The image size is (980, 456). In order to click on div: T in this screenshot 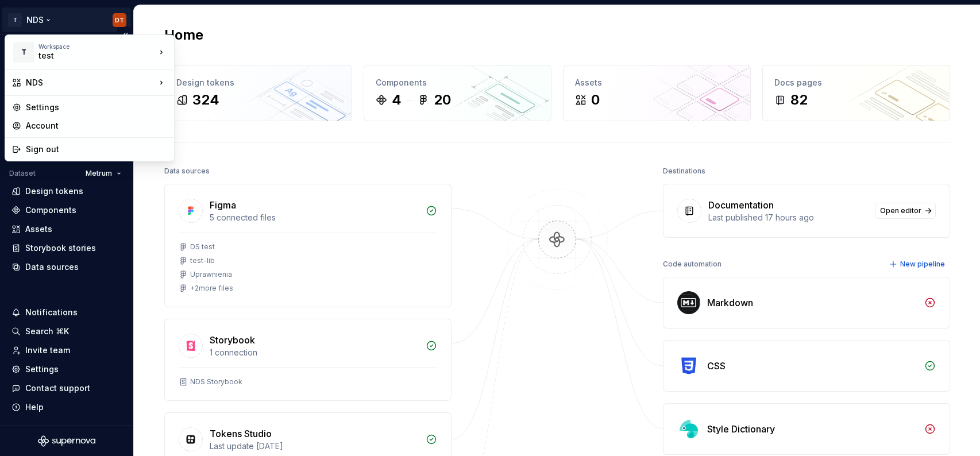, I will do `click(23, 53)`.